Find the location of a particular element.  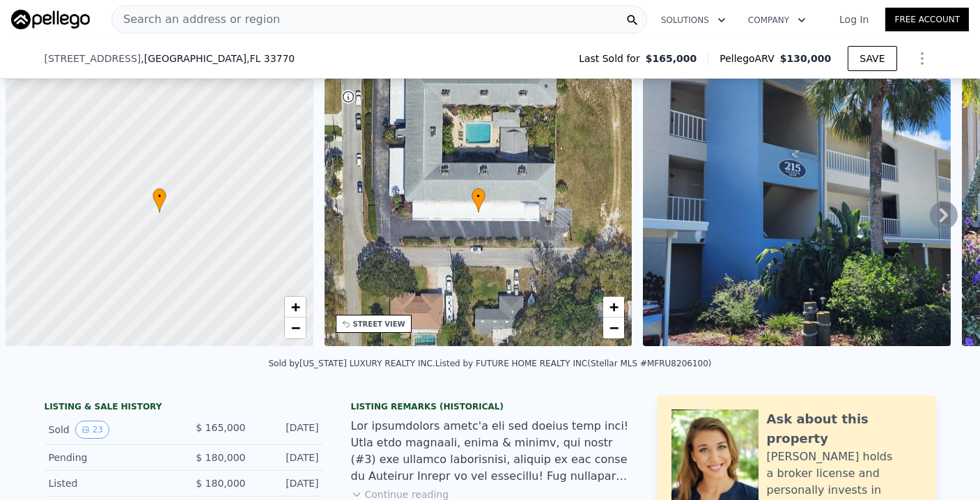

div: Ask about this property is located at coordinates (844, 429).